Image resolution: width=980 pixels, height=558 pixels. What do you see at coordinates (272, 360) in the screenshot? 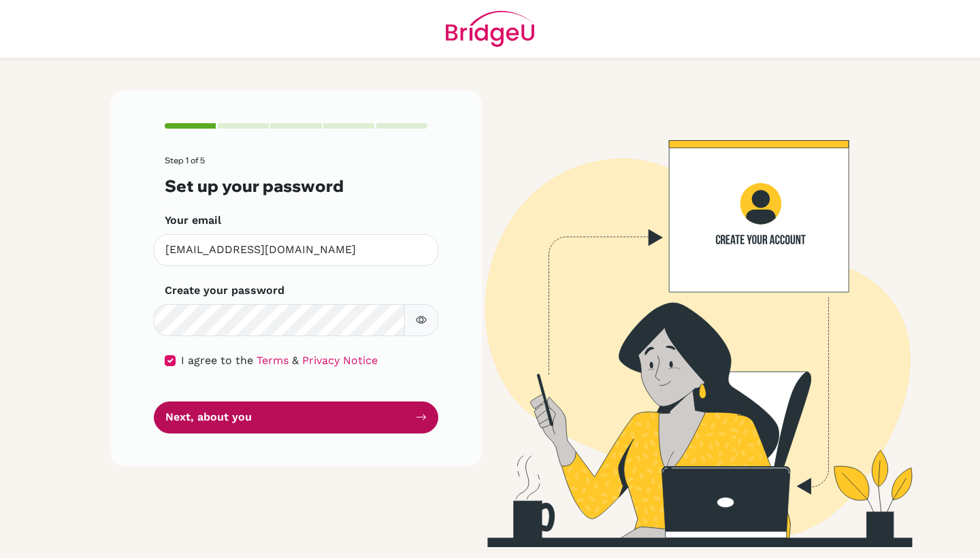
I see `a: Terms` at bounding box center [272, 360].